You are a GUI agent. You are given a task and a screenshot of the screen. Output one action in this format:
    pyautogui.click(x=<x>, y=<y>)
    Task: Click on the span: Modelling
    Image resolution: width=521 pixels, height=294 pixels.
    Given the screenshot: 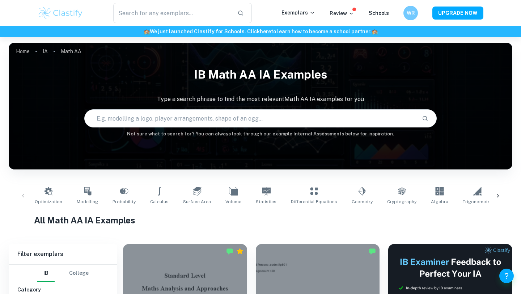 What is the action you would take?
    pyautogui.click(x=87, y=202)
    